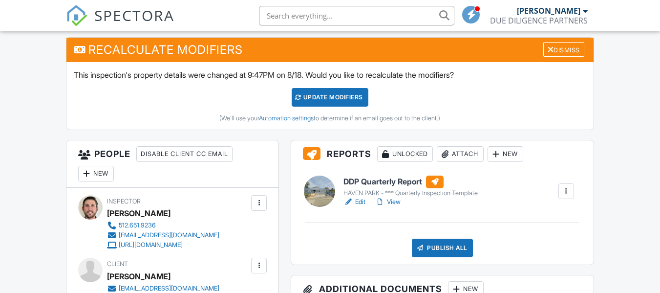  I want to click on div: Unlocked, so click(405, 154).